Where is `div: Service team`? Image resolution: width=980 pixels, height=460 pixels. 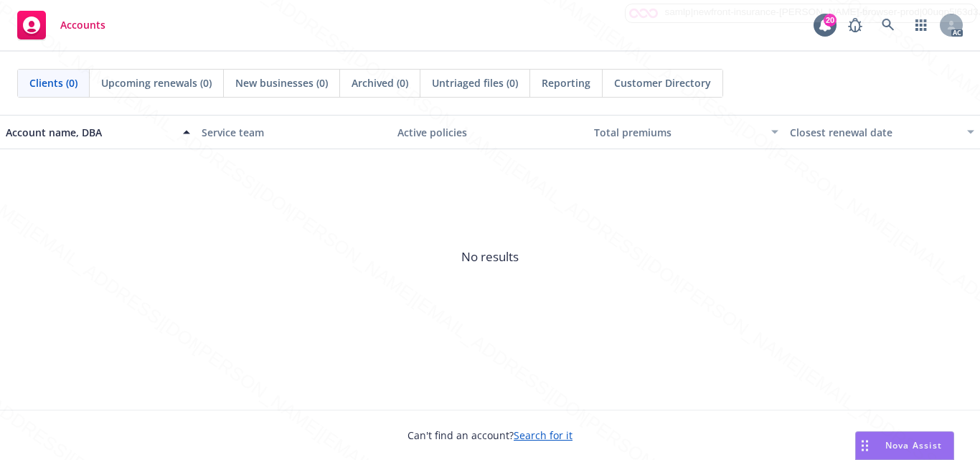
div: Service team is located at coordinates (293, 132).